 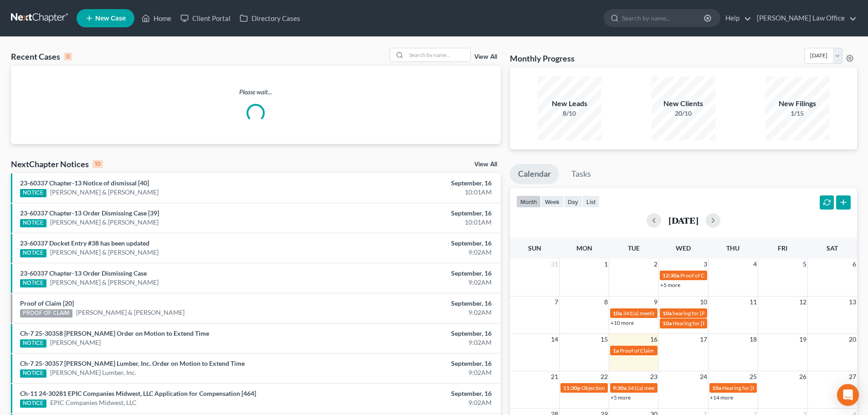 I want to click on span: 20, so click(x=852, y=340).